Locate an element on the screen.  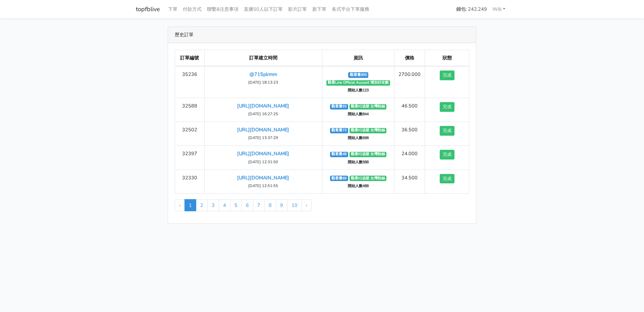
td: 35236 is located at coordinates (190, 82).